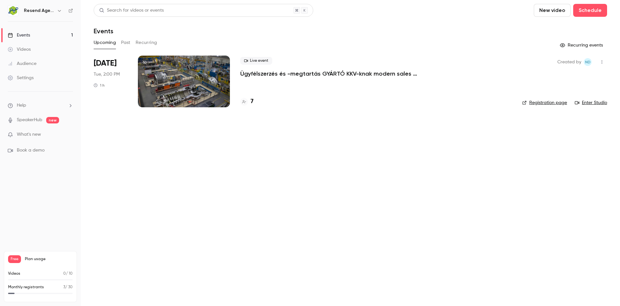 Image resolution: width=620 pixels, height=306 pixels. What do you see at coordinates (53, 120) in the screenshot?
I see `span: new` at bounding box center [53, 120].